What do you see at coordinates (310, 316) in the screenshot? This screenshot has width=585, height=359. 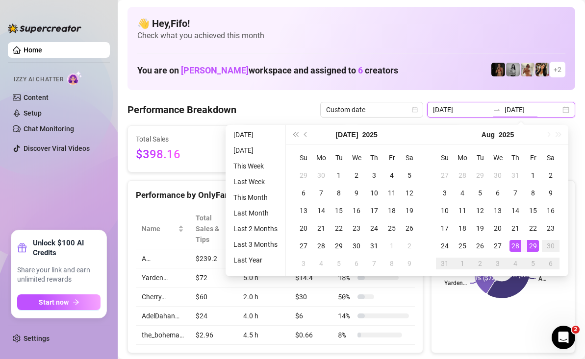 I see `td: $6` at bounding box center [310, 316].